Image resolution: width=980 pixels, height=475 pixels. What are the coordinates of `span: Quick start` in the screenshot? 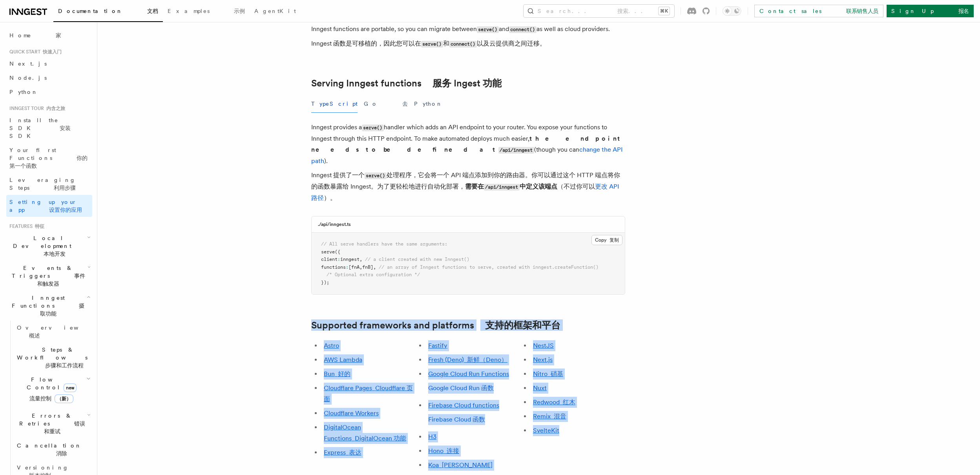 It's located at (34, 52).